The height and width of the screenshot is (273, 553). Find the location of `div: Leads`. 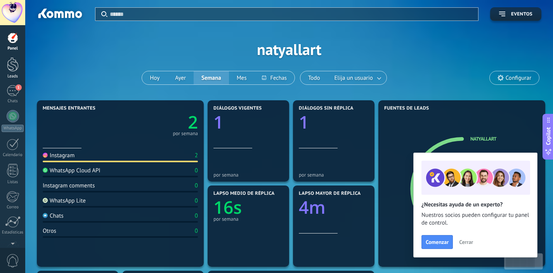

div: Leads is located at coordinates (13, 76).